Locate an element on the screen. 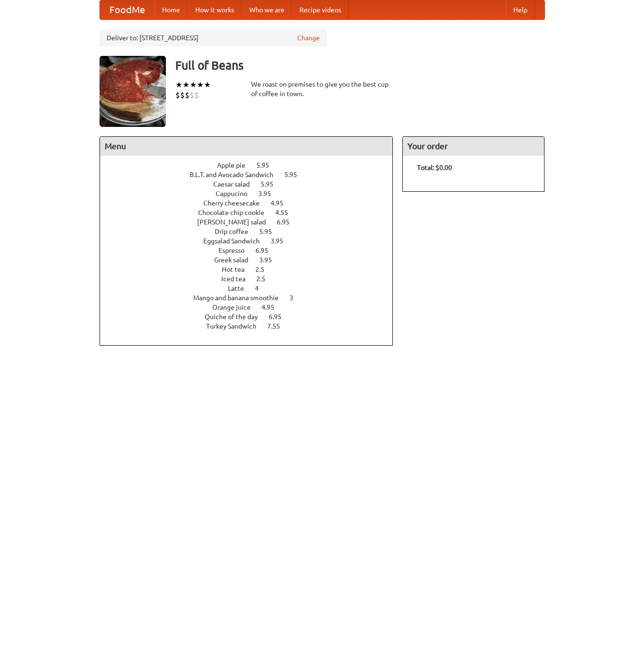  a: Iced tea 2.5 is located at coordinates (252, 279).